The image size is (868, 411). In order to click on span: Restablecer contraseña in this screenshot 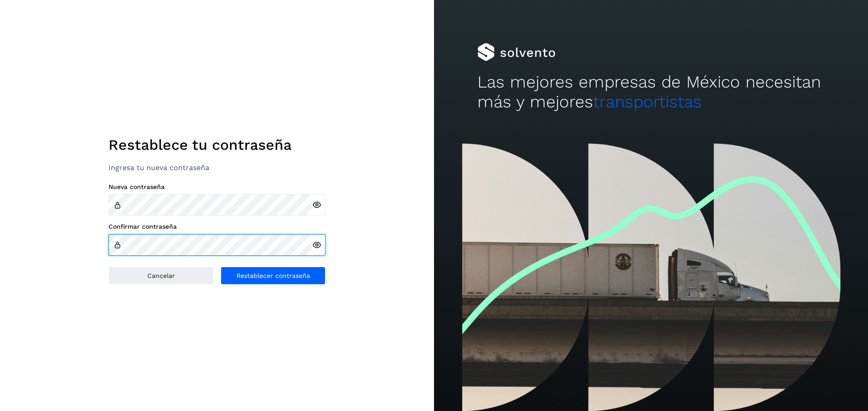, I will do `click(273, 276)`.